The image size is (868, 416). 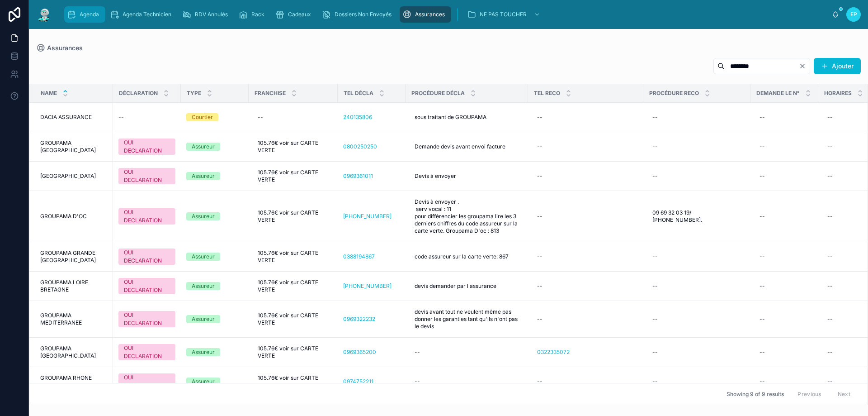 I want to click on a: GROUPAMA MEDITERRANEE, so click(x=74, y=319).